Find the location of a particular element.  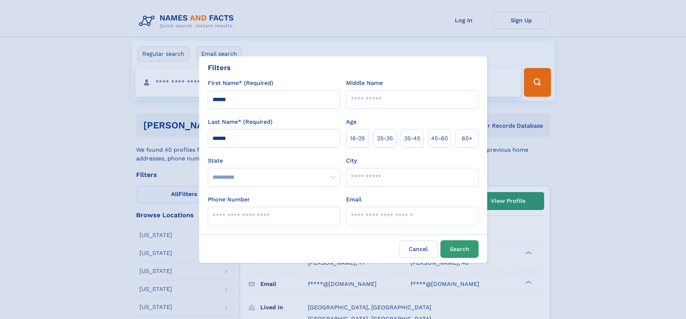

span: 45‑60 is located at coordinates (439, 139).